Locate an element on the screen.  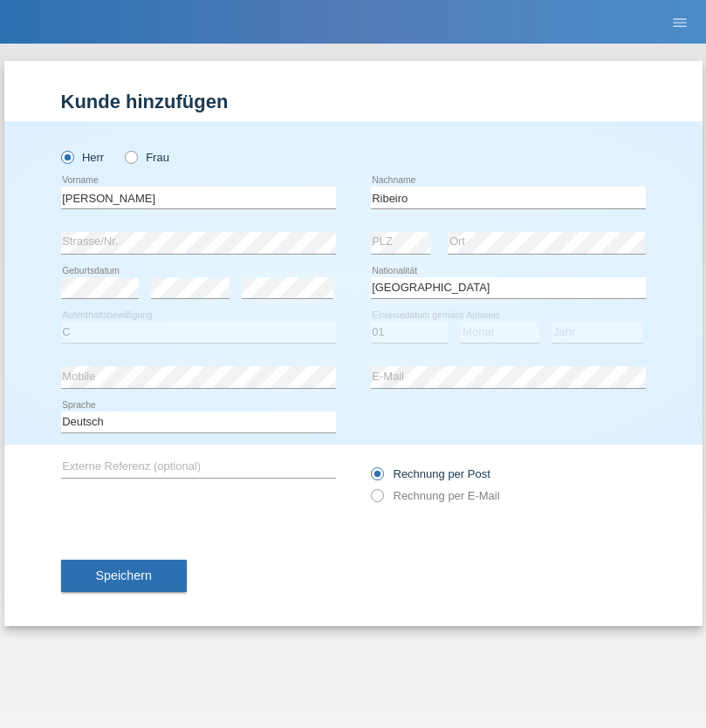
a: menu is located at coordinates (680, 22).